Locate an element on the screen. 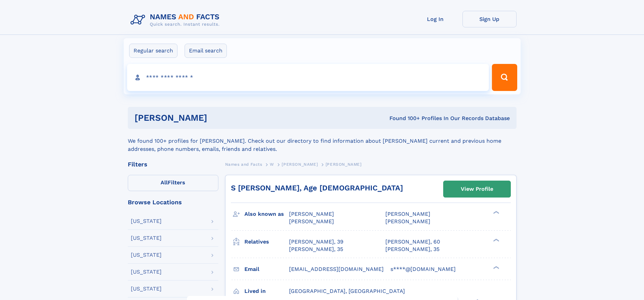 Image resolution: width=644 pixels, height=300 pixels. a: Log In is located at coordinates (436, 19).